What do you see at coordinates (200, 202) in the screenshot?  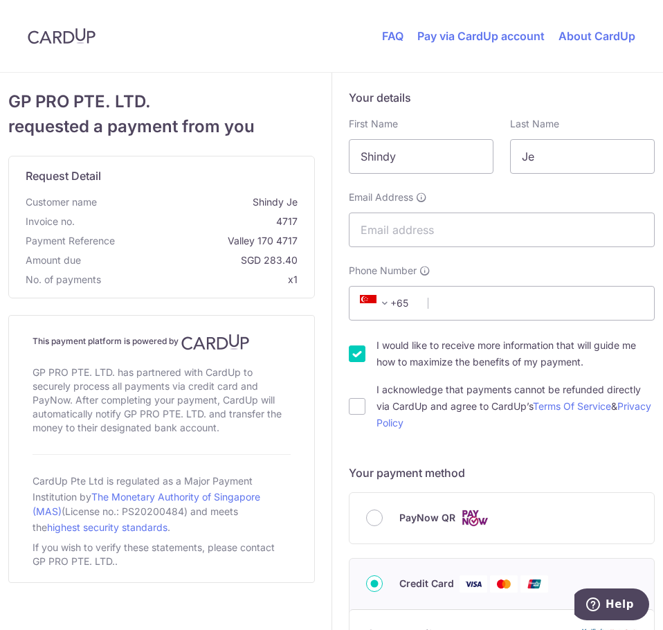 I see `span: Shindy Je` at bounding box center [200, 202].